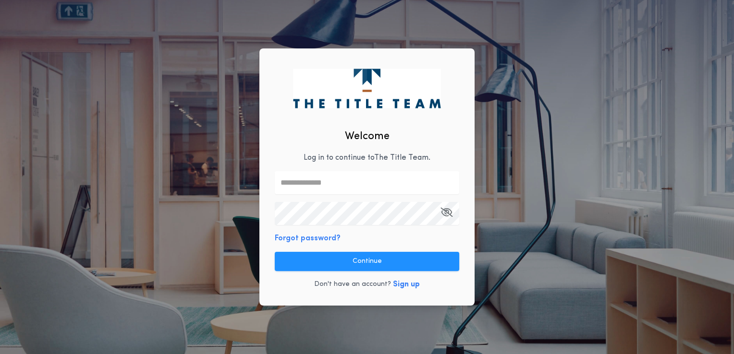 This screenshot has width=734, height=354. What do you see at coordinates (406, 285) in the screenshot?
I see `button: Sign up` at bounding box center [406, 285].